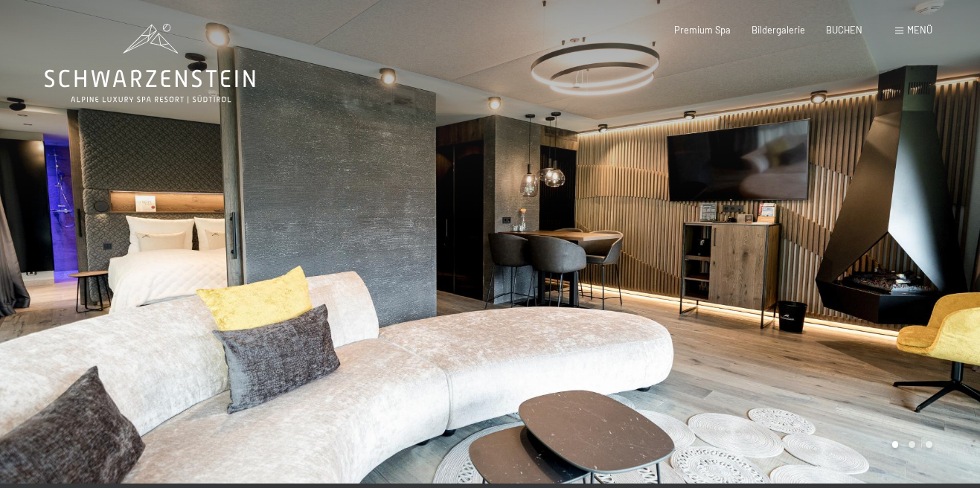  What do you see at coordinates (702, 30) in the screenshot?
I see `a: Premium Spa` at bounding box center [702, 30].